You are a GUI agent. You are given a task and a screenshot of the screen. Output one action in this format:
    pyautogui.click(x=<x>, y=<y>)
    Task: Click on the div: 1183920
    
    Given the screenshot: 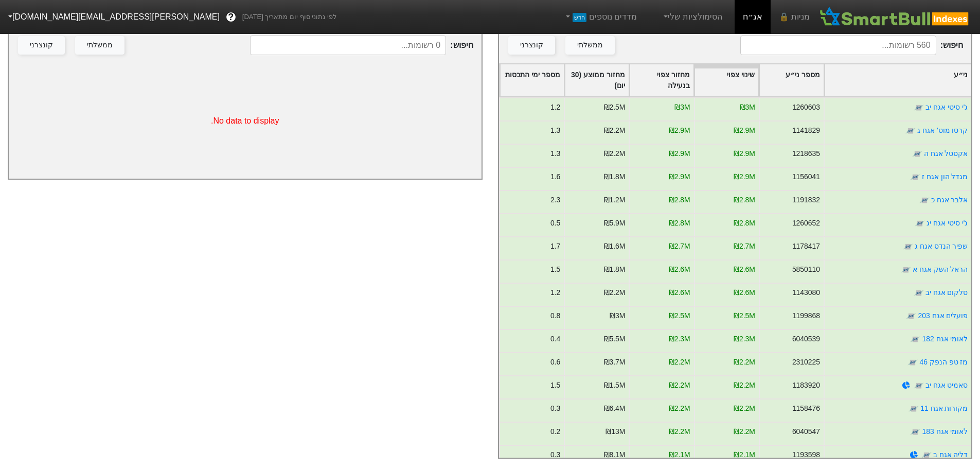 What is the action you would take?
    pyautogui.click(x=805, y=385)
    